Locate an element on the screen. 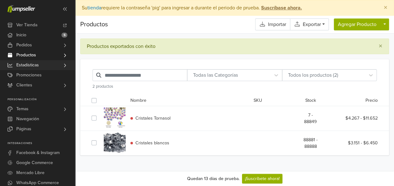 The height and width of the screenshot is (186, 394). span: Google Commerce is located at coordinates (34, 163).